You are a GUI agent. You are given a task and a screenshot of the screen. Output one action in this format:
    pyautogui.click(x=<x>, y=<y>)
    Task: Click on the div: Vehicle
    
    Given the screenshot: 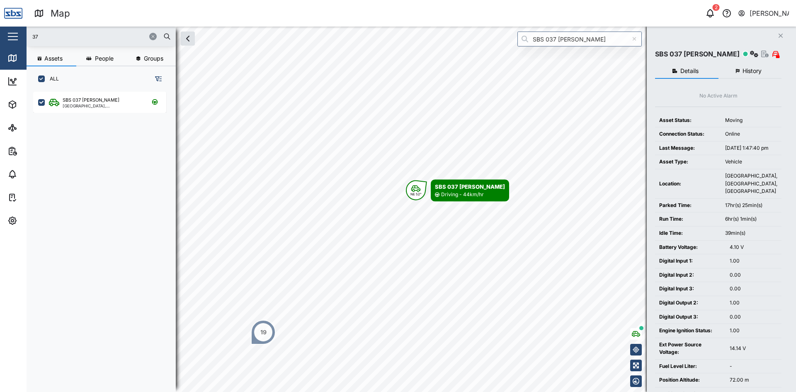 What is the action you would take?
    pyautogui.click(x=751, y=162)
    